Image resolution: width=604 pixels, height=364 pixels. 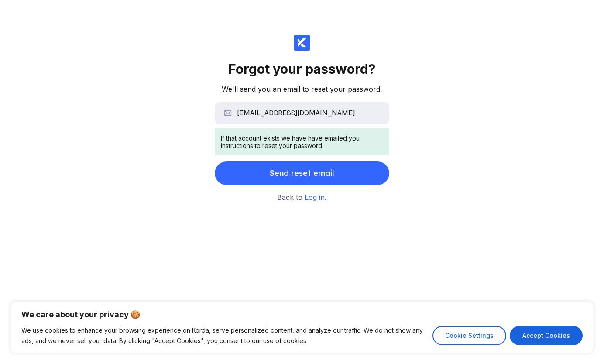 I want to click on div: If that account exists we have have emailed you instructions to reset your password., so click(x=302, y=142).